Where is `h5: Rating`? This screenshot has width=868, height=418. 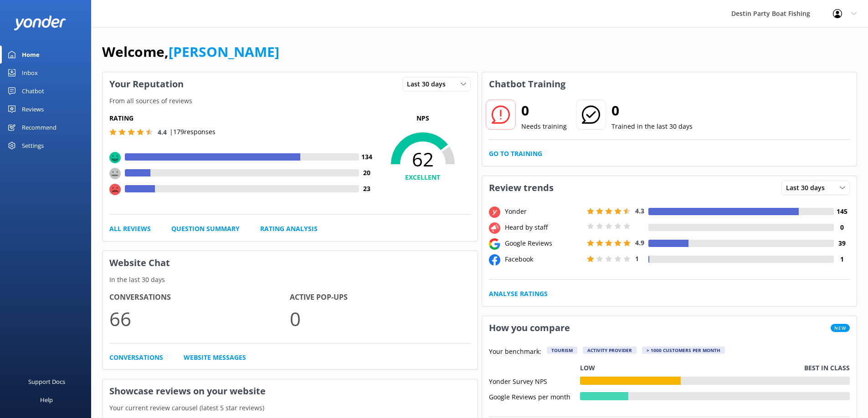 h5: Rating is located at coordinates (242, 118).